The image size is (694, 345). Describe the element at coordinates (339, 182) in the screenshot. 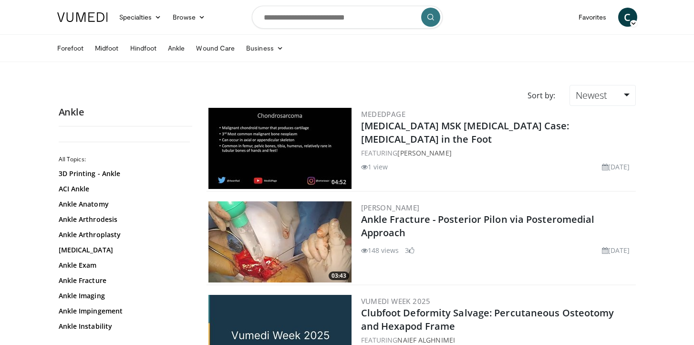

I see `span: 04:52` at that location.